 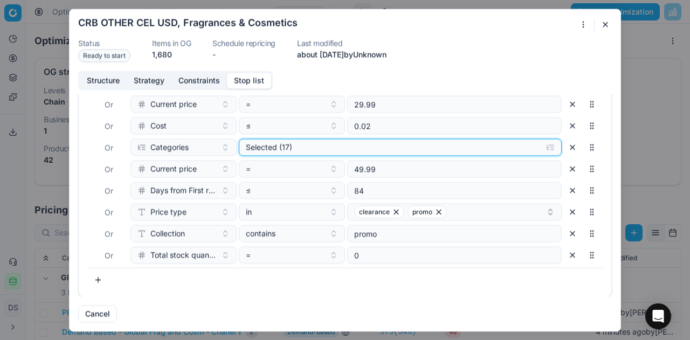 What do you see at coordinates (162, 54) in the screenshot?
I see `span: 1,680` at bounding box center [162, 54].